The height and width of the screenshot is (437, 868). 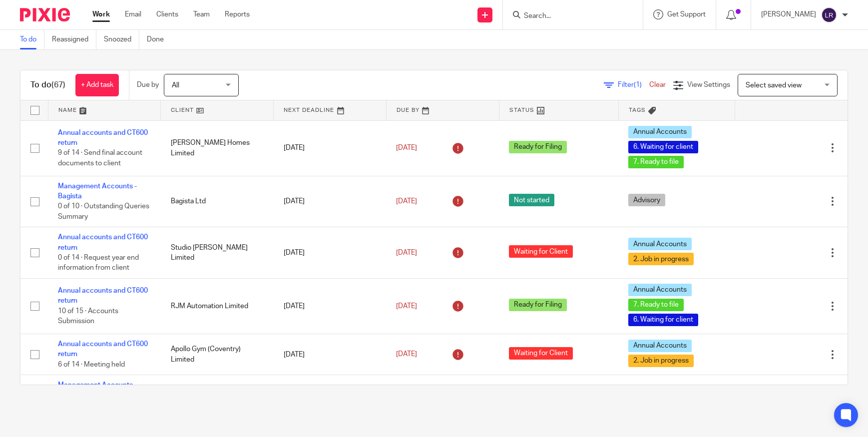 I want to click on span: Not started, so click(x=531, y=200).